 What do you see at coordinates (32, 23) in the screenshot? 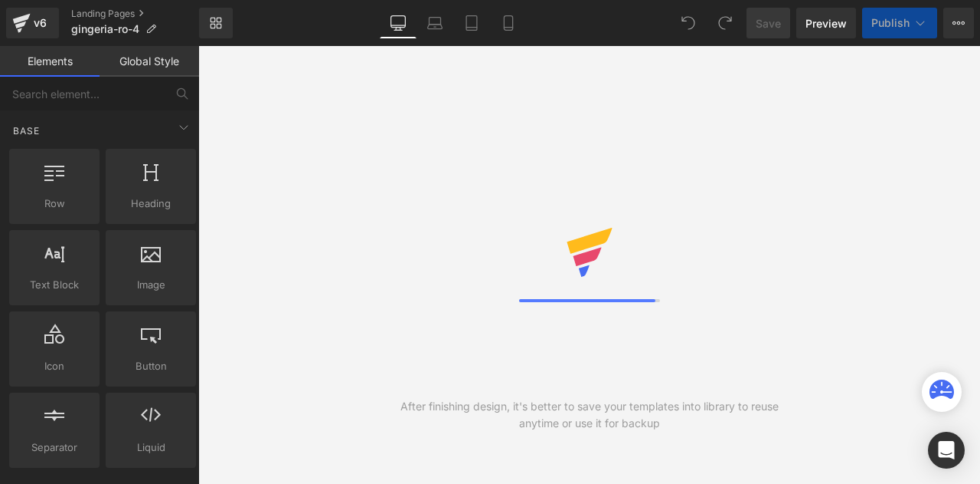
I see `a: v6` at bounding box center [32, 23].